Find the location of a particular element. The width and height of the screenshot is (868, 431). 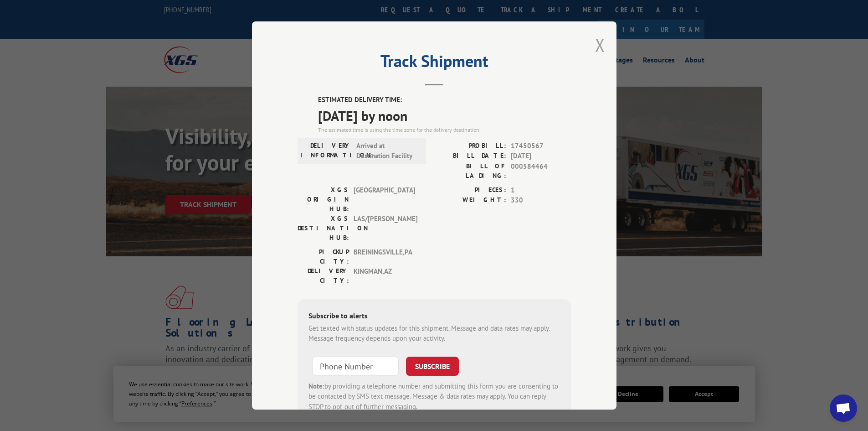

label: BILL DATE: is located at coordinates (470, 156).